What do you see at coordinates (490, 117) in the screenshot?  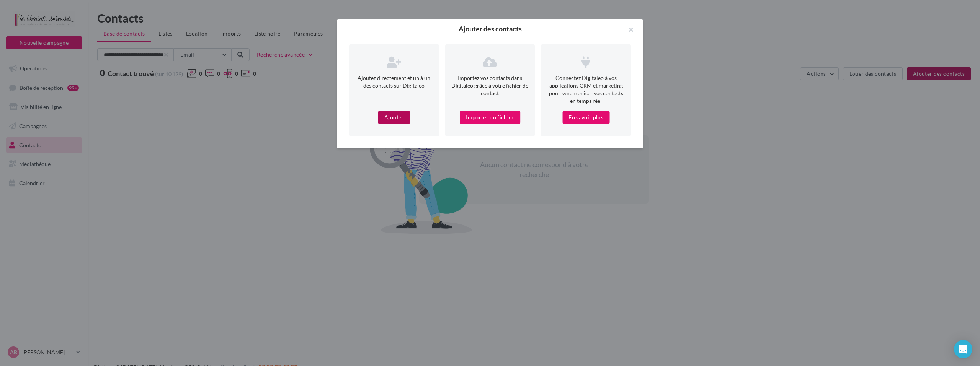 I see `button: Importer un fichier` at bounding box center [490, 117].